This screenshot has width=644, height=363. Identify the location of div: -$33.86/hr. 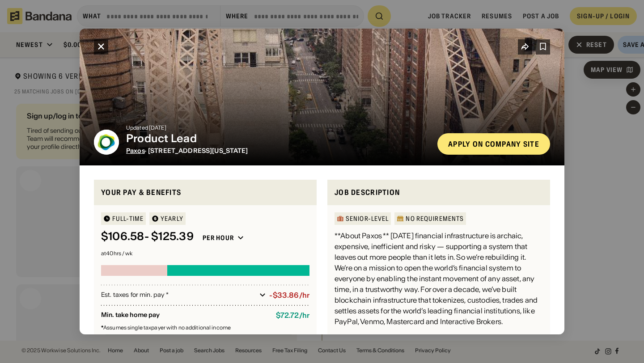
(290, 295).